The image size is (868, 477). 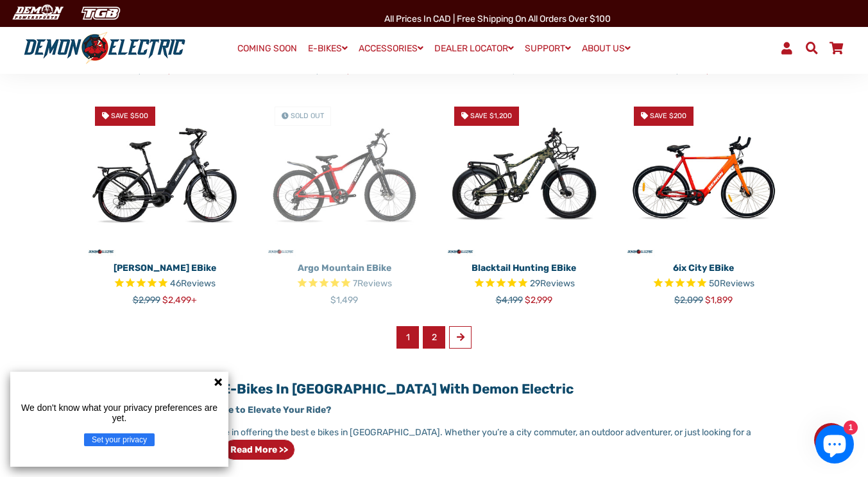 What do you see at coordinates (165, 176) in the screenshot?
I see `img: Tronio Commuter eBike - Demon Electric` at bounding box center [165, 176].